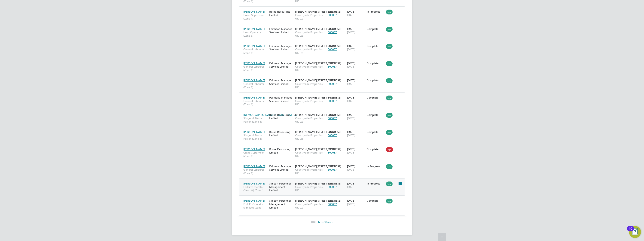 This screenshot has height=241, width=644. What do you see at coordinates (635, 232) in the screenshot?
I see `button: Open Resource Center, 10 new notifications` at bounding box center [635, 232].